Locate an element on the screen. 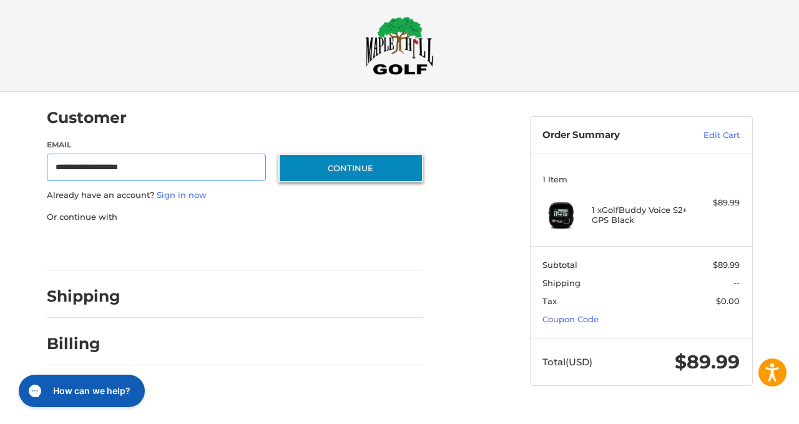  a: Edit Cart is located at coordinates (708, 135).